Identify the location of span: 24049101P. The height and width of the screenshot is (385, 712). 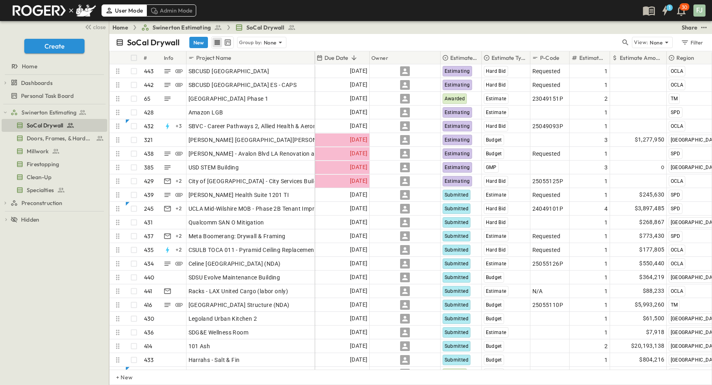
(548, 209).